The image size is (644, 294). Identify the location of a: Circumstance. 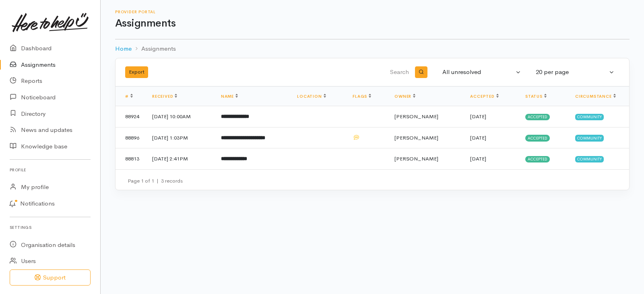
(595, 96).